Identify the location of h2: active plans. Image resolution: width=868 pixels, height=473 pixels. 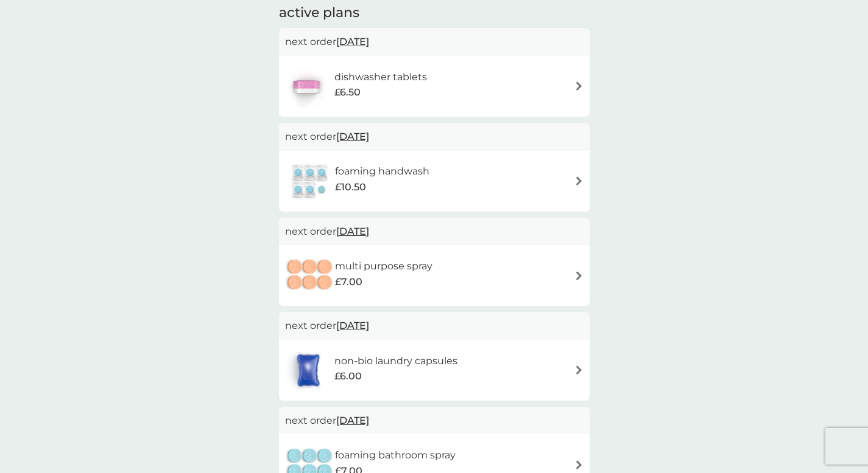
(434, 13).